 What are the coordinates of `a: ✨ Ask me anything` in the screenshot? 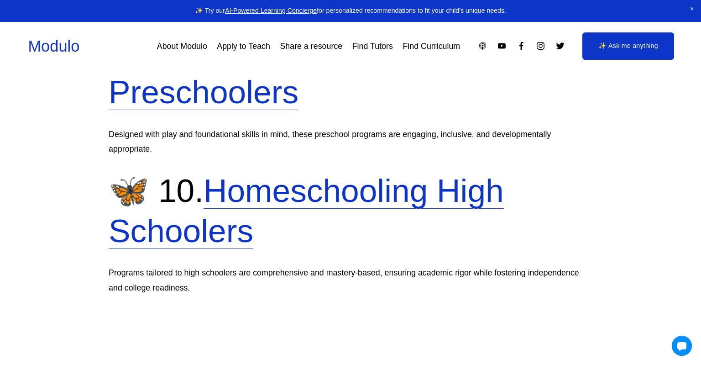 It's located at (628, 46).